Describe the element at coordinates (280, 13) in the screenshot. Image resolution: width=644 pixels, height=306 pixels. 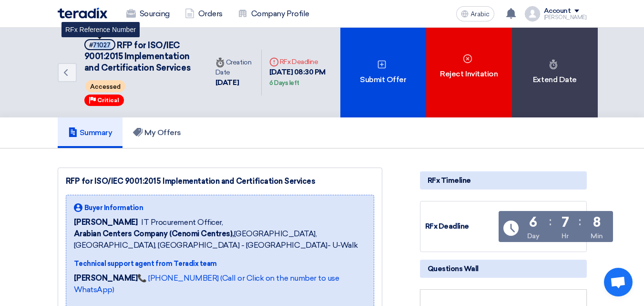
I see `font: Company Profile` at that location.